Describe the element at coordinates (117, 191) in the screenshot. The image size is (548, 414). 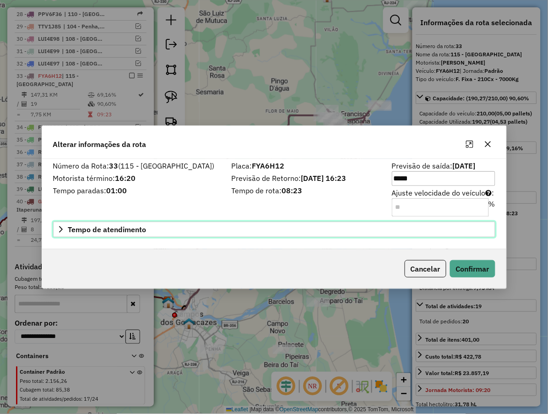
I see `strong: 01:00` at that location.